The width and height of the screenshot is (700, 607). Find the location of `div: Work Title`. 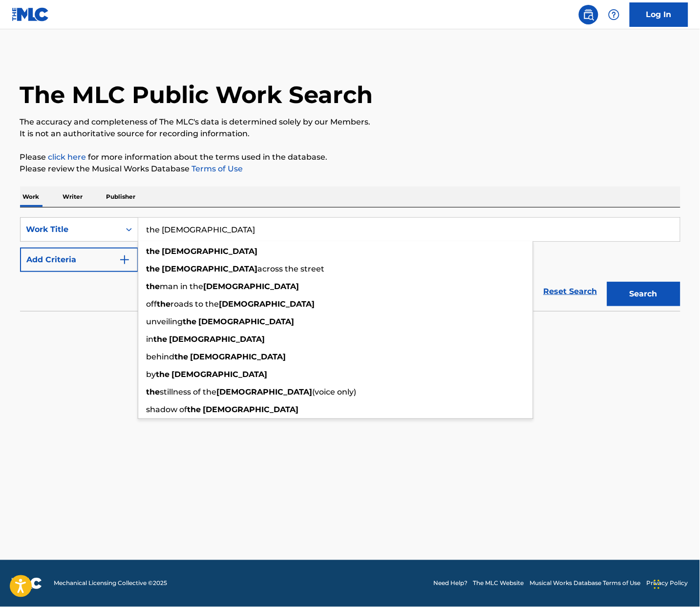

div: Work Title is located at coordinates (71, 229).